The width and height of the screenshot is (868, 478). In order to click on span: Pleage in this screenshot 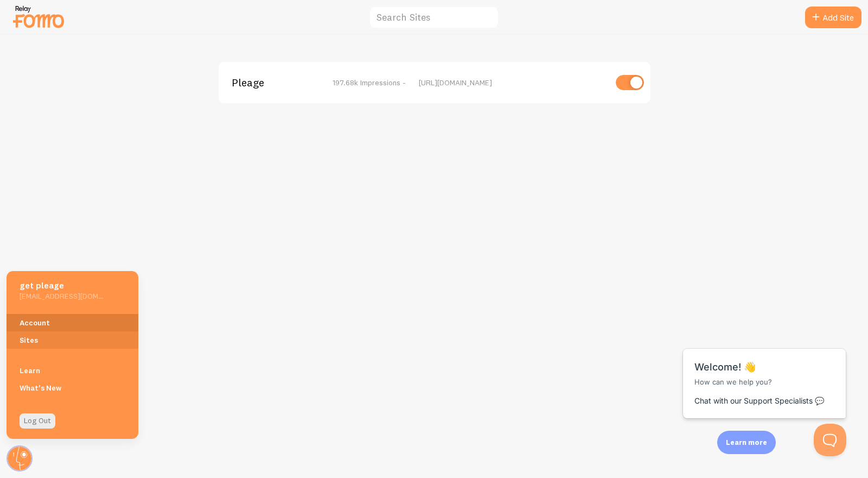, I will do `click(275, 83)`.